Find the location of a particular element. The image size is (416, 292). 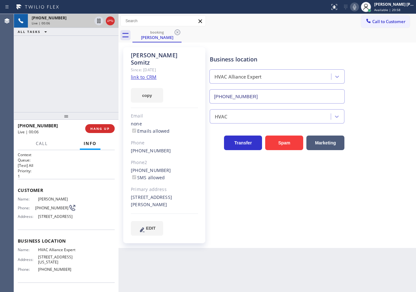

span: HANG UP is located at coordinates (100, 129).